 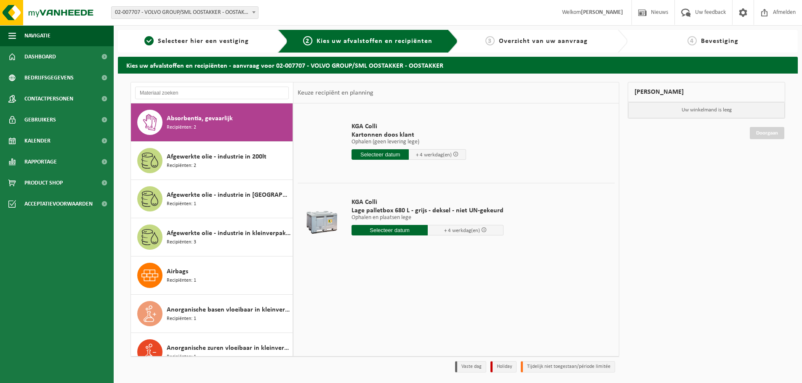 What do you see at coordinates (308, 41) in the screenshot?
I see `span: 2` at bounding box center [308, 41].